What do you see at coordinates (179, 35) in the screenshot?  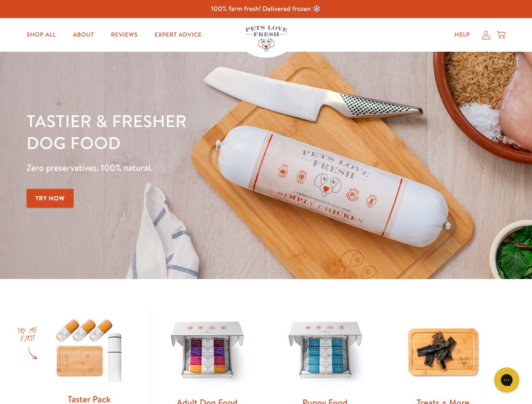 I see `a: Expert Advice` at bounding box center [179, 35].